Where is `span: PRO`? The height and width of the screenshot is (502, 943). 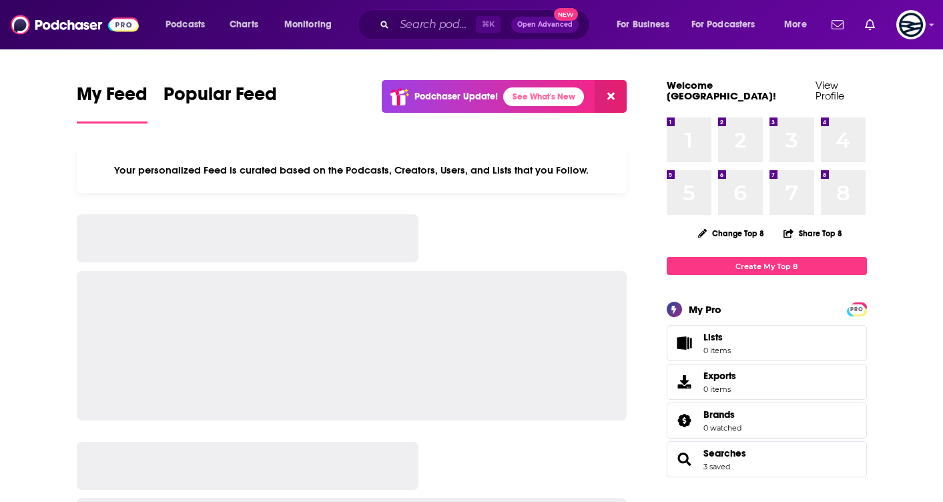
span: PRO is located at coordinates (857, 309).